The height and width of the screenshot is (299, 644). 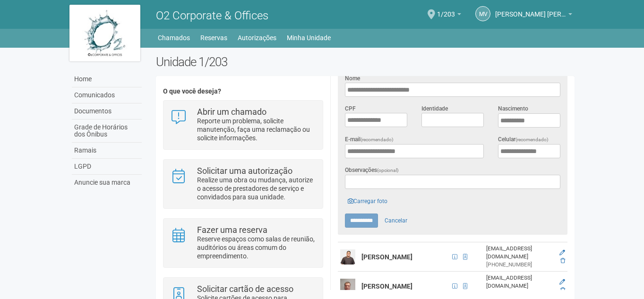 I want to click on strong: Abrir um chamado, so click(x=231, y=111).